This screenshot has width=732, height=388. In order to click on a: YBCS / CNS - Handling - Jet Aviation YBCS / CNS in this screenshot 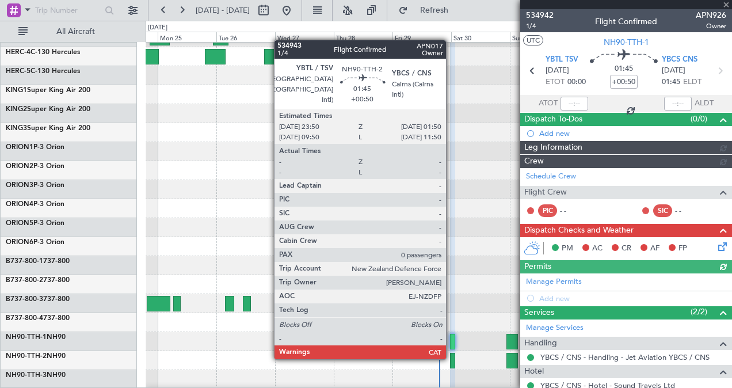, I will do `click(625, 357)`.